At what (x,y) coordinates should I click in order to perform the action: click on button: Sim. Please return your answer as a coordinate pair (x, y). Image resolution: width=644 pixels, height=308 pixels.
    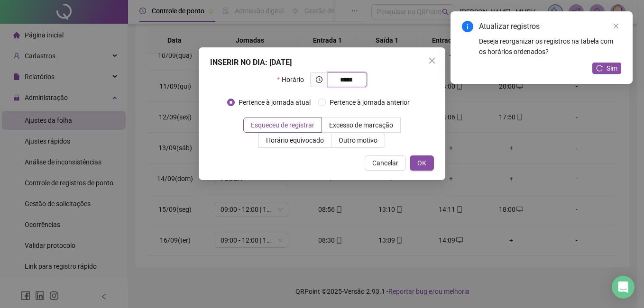
    Looking at the image, I should click on (606, 68).